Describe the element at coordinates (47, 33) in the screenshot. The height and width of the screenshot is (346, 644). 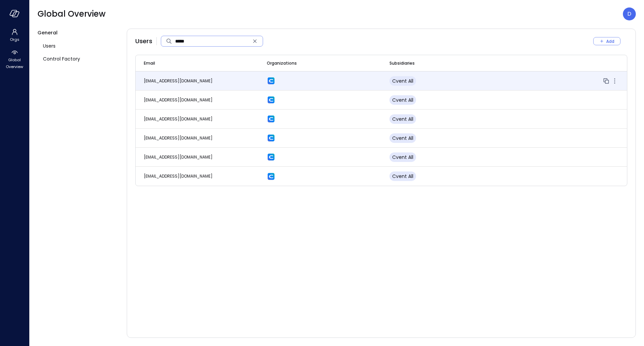
I see `span: General` at that location.